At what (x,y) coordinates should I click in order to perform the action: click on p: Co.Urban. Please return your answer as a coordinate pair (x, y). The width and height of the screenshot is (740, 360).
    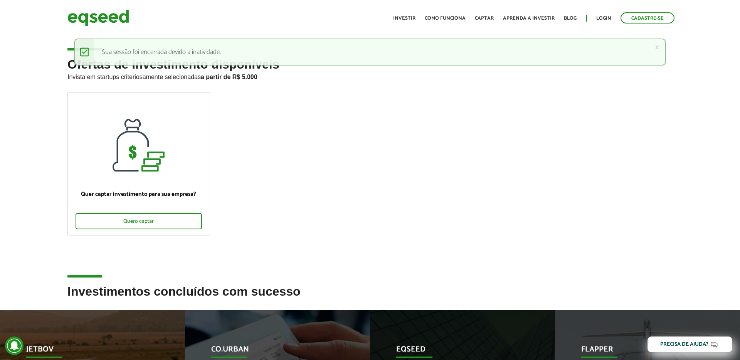
    Looking at the image, I should click on (272, 352).